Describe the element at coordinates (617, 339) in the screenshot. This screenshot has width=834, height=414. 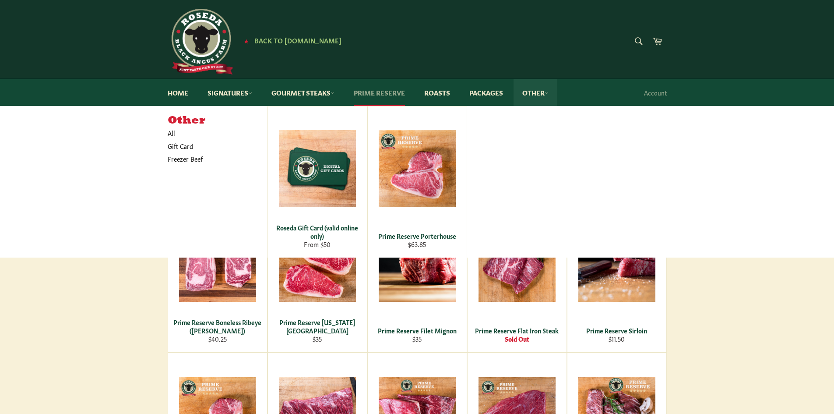
I see `div: $11.50` at that location.